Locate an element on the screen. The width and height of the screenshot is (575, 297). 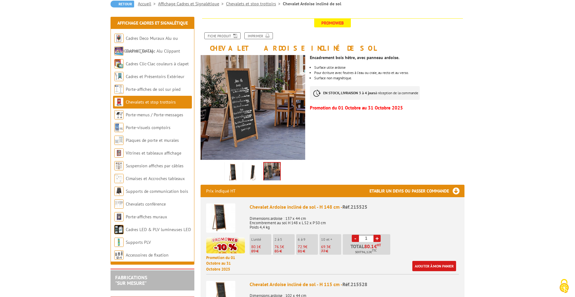
img: 215525_chevalet_1480x520x500_dos.jpg is located at coordinates (253, 173).